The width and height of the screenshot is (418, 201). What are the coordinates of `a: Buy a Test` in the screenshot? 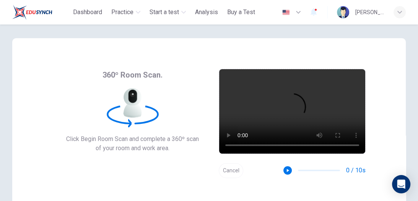 It's located at (241, 12).